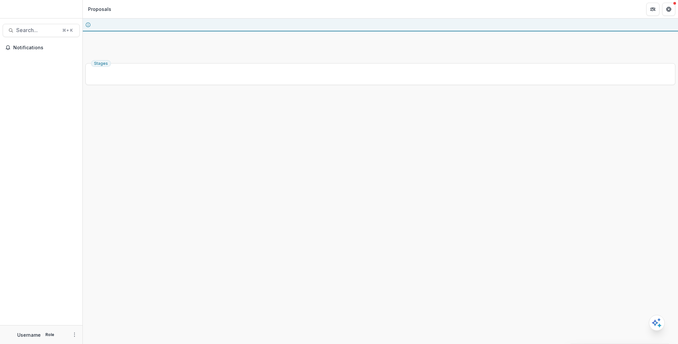  Describe the element at coordinates (68, 30) in the screenshot. I see `div: ⌘ + K` at that location.